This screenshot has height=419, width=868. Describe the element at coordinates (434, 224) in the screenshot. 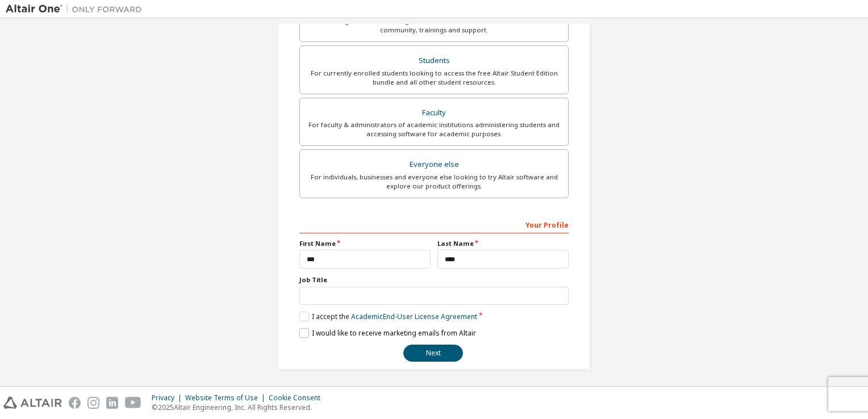

I see `div: Your Profile` at that location.